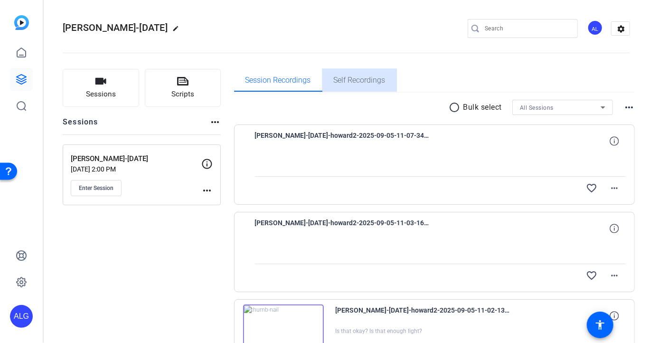  I want to click on span: Sessions, so click(101, 94).